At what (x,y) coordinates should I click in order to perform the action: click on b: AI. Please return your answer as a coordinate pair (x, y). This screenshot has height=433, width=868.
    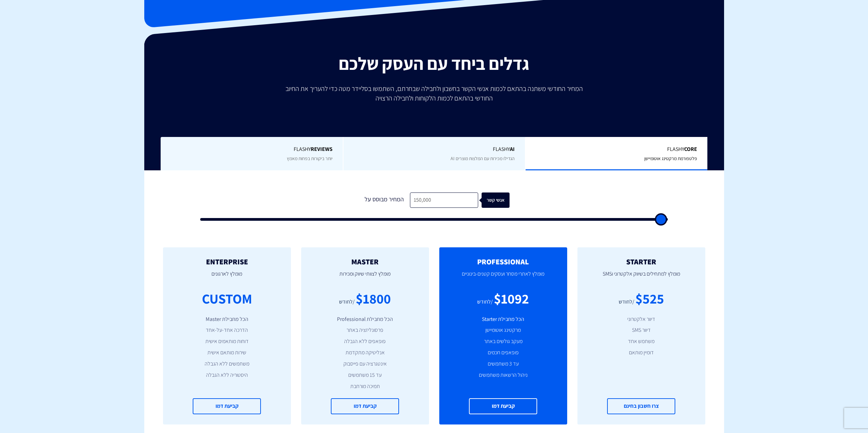
    Looking at the image, I should click on (513, 149).